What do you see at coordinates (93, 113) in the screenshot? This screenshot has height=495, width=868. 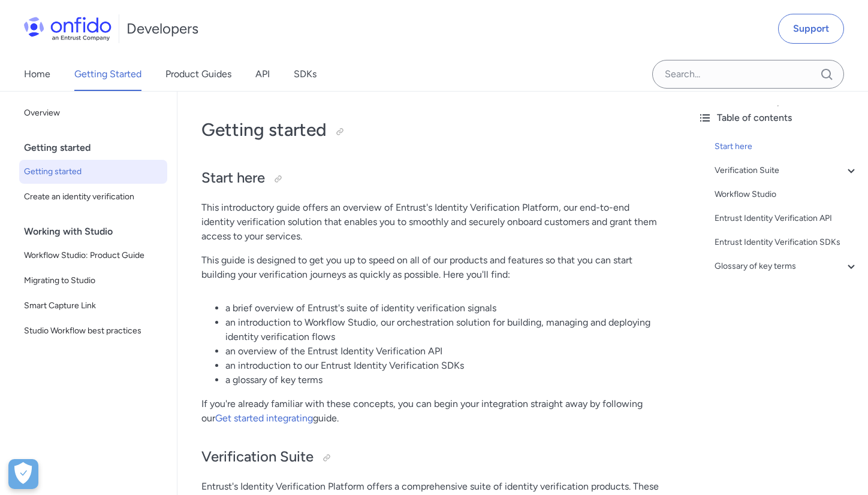 I see `span: Overview` at bounding box center [93, 113].